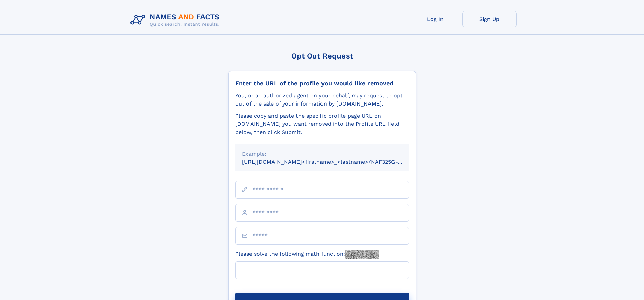  Describe the element at coordinates (322, 83) in the screenshot. I see `div: Enter the URL of the profile you would like removed` at that location.